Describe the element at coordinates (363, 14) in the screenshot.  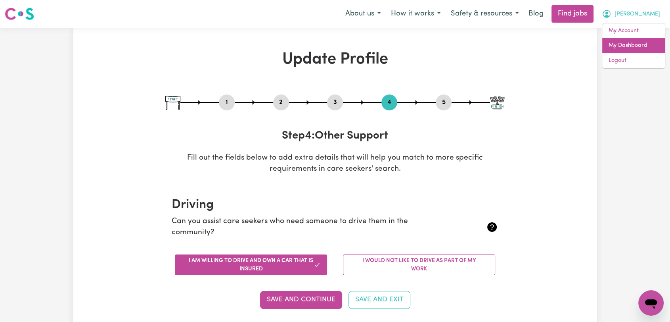
I see `button: About us` at that location.